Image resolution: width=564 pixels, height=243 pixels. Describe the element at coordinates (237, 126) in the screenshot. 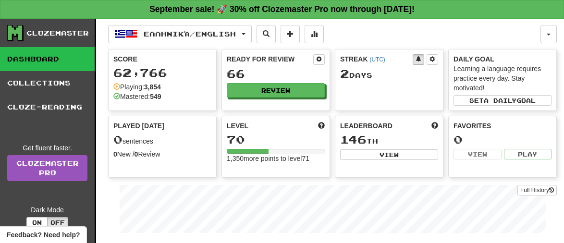

I see `span: Level` at that location.